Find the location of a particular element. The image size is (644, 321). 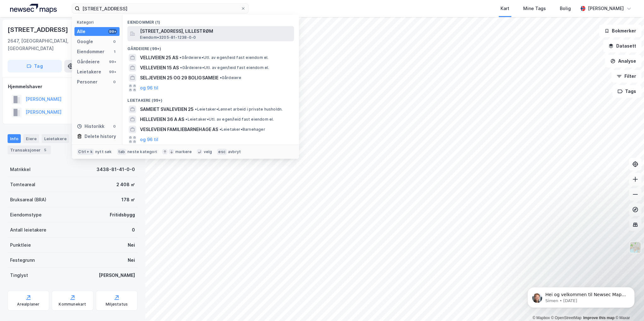

div: Ctrl + k is located at coordinates (85, 152).